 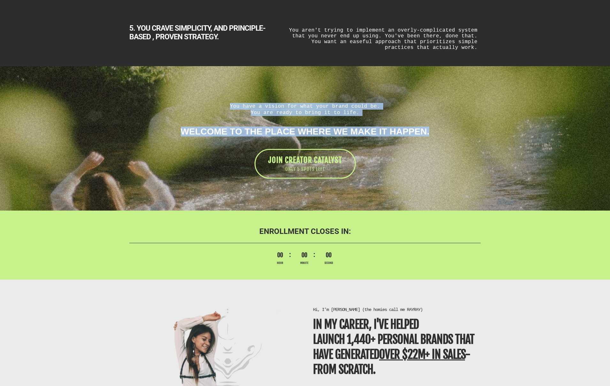 I want to click on b: 5. YOU CRAVE SIMPLICITY, AND PRINCIPLE-BASED , PROVEN STRATEGY., so click(x=197, y=33).